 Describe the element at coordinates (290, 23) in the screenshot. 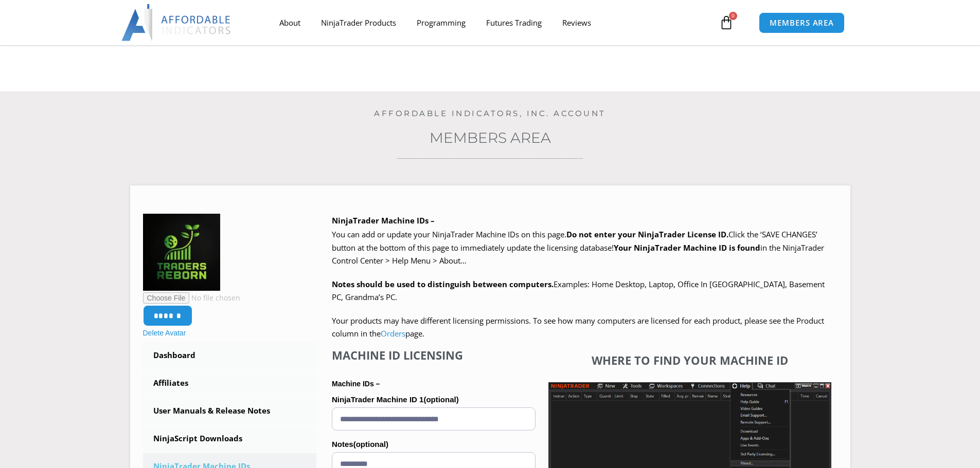

I see `a: About` at that location.